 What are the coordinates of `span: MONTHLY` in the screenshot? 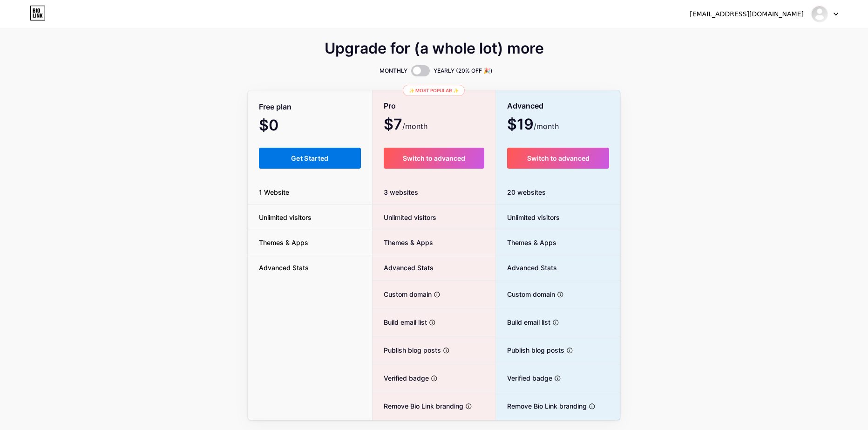 It's located at (394, 71).